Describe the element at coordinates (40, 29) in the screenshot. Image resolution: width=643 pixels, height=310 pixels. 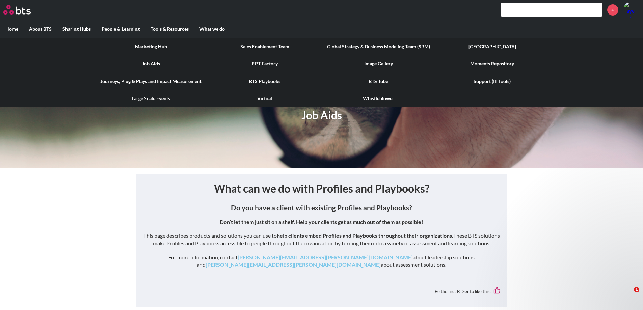
I see `label: About BTS` at that location.